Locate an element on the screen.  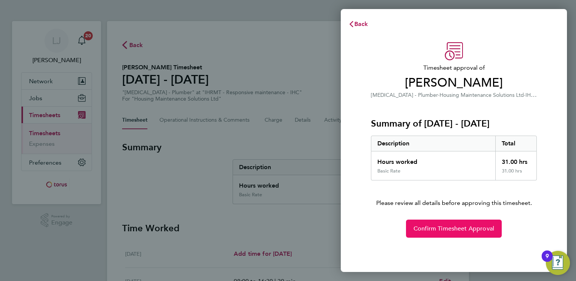
button: Back is located at coordinates (358, 24).